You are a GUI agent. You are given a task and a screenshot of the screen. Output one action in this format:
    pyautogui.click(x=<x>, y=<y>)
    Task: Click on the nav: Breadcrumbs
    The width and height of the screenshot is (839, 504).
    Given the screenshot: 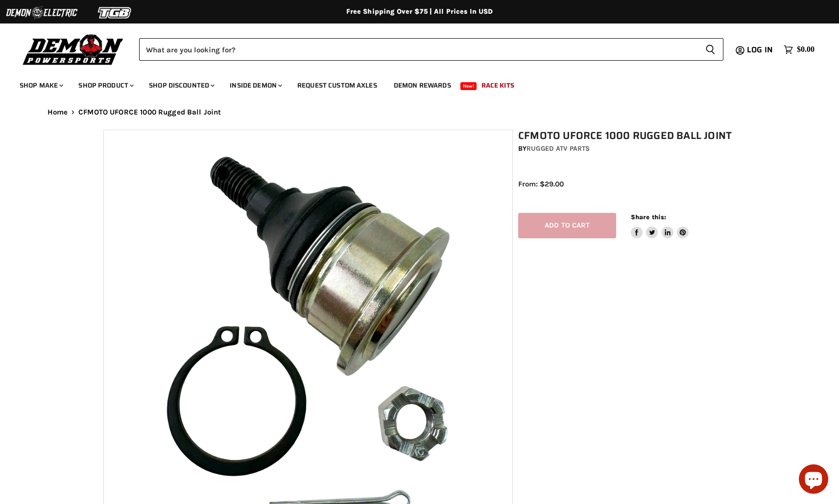 What is the action you would take?
    pyautogui.click(x=420, y=112)
    